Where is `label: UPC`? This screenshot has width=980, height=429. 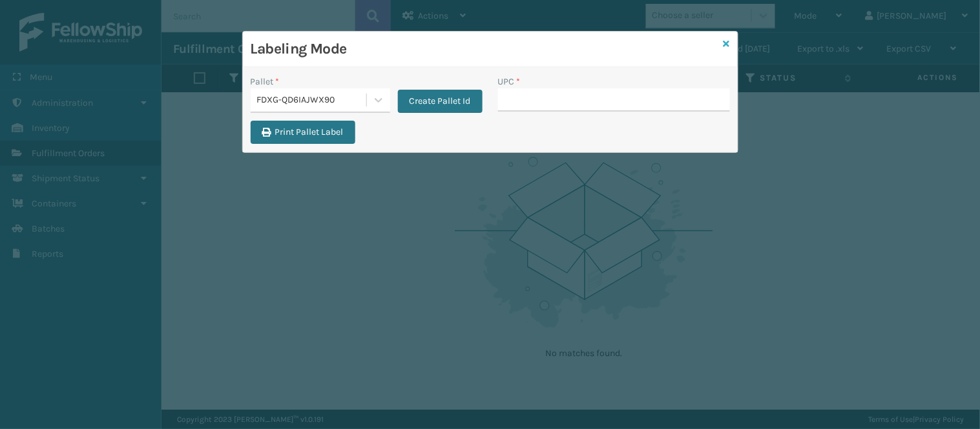
label: UPC is located at coordinates (509, 82).